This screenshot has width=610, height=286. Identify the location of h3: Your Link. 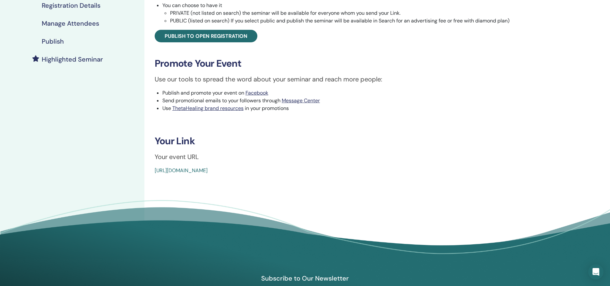
(348, 141).